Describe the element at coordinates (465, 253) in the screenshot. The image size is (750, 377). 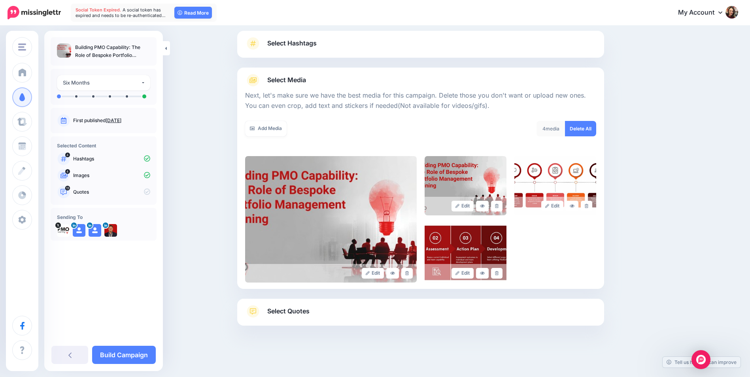
I see `img: fdf75f2fe9f126ab6e607534d4f438f3_large.jpg` at that location.